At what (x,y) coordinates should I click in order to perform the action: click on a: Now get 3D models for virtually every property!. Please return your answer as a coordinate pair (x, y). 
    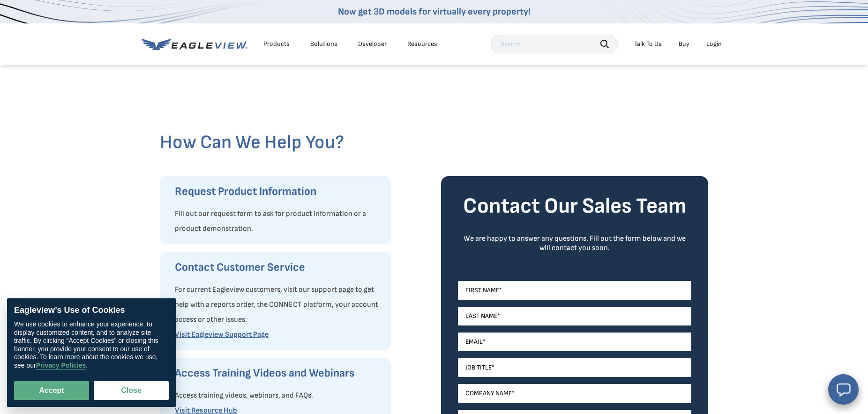
    Looking at the image, I should click on (434, 11).